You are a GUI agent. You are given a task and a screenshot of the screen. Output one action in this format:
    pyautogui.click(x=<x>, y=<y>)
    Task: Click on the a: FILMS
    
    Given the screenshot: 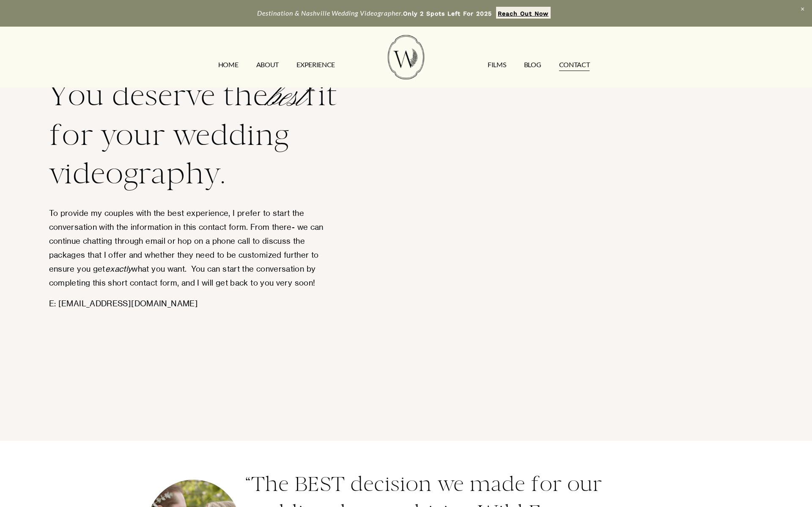 What is the action you would take?
    pyautogui.click(x=496, y=65)
    